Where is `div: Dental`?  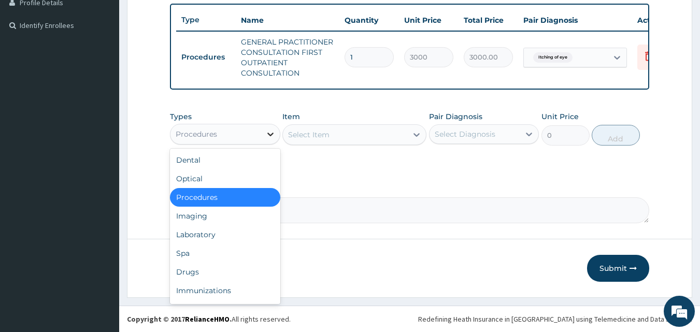
div: Dental is located at coordinates (225, 160).